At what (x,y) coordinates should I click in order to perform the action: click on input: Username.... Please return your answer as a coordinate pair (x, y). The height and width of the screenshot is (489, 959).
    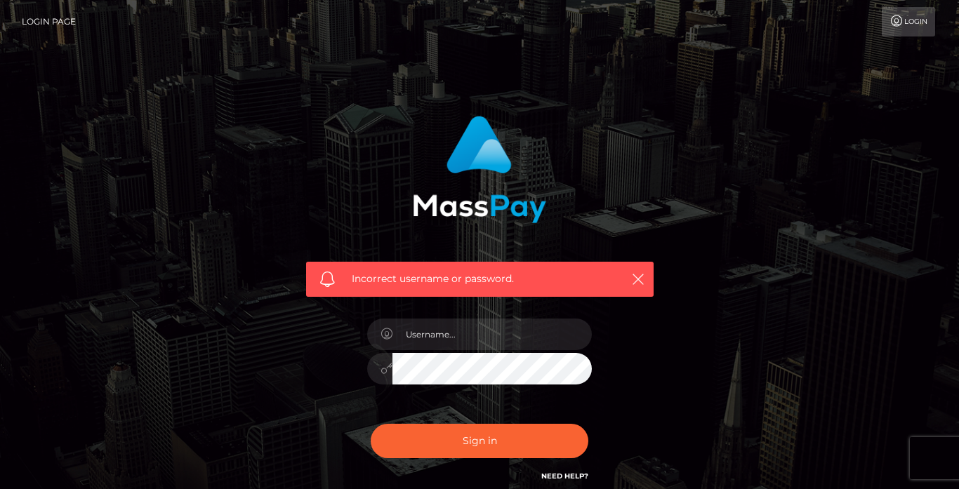
    Looking at the image, I should click on (492, 334).